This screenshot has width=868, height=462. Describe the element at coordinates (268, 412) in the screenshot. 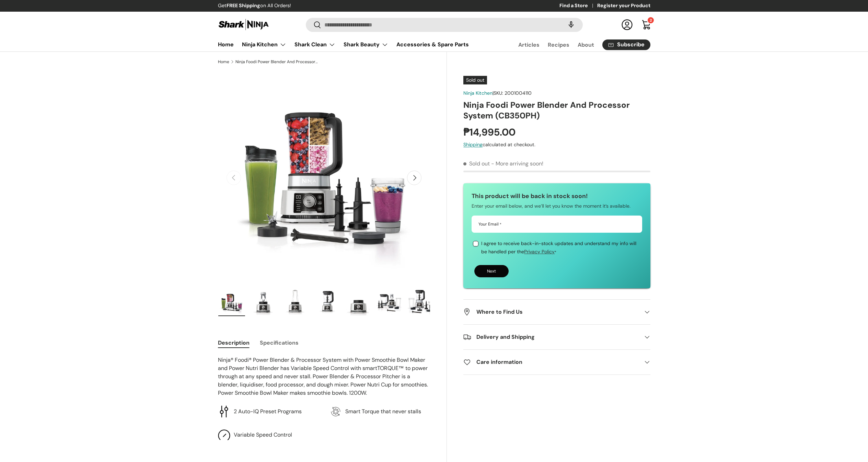

I see `p: 2 Auto-IQ Preset Programs` at that location.